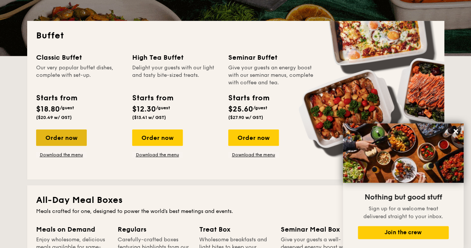  What do you see at coordinates (176, 75) in the screenshot?
I see `div: Delight your guests with our light and tasty bite-sized treats.` at bounding box center [176, 75].